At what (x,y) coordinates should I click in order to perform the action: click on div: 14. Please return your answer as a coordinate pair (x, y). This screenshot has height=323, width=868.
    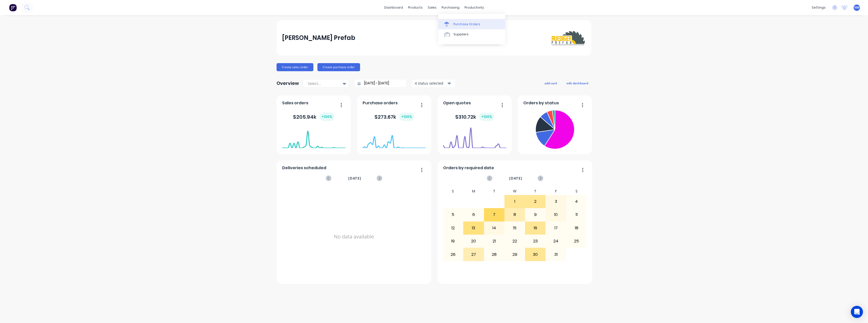
    Looking at the image, I should click on (494, 228).